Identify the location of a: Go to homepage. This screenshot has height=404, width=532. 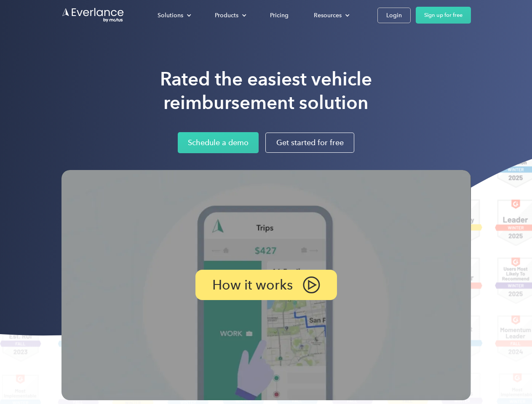
(93, 15).